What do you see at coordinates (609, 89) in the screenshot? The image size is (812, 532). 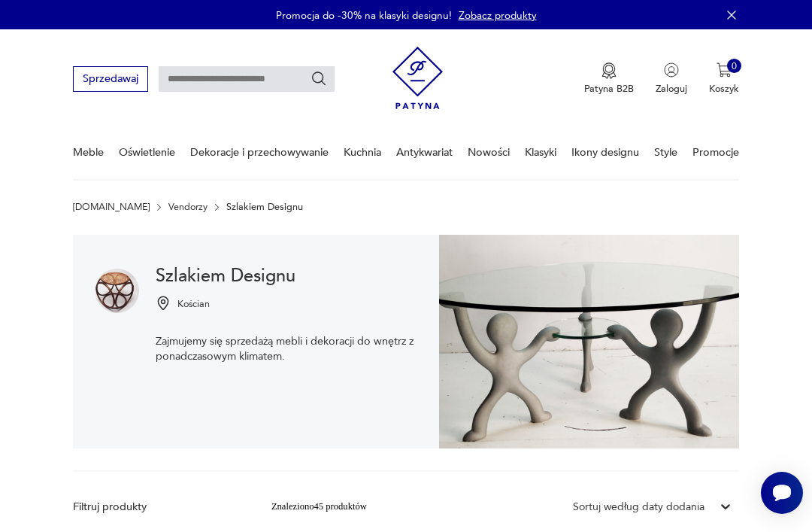 I see `p: Patyna B2B` at bounding box center [609, 89].